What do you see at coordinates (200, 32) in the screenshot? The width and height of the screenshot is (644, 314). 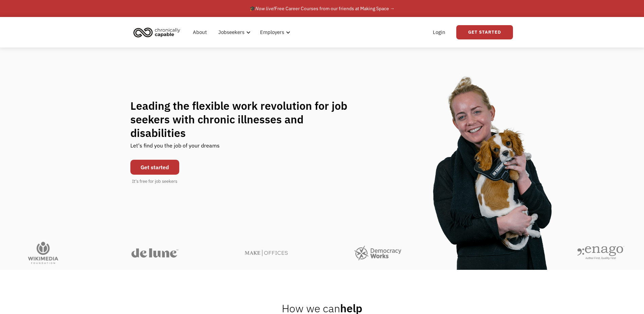 I see `a: About` at bounding box center [200, 32].